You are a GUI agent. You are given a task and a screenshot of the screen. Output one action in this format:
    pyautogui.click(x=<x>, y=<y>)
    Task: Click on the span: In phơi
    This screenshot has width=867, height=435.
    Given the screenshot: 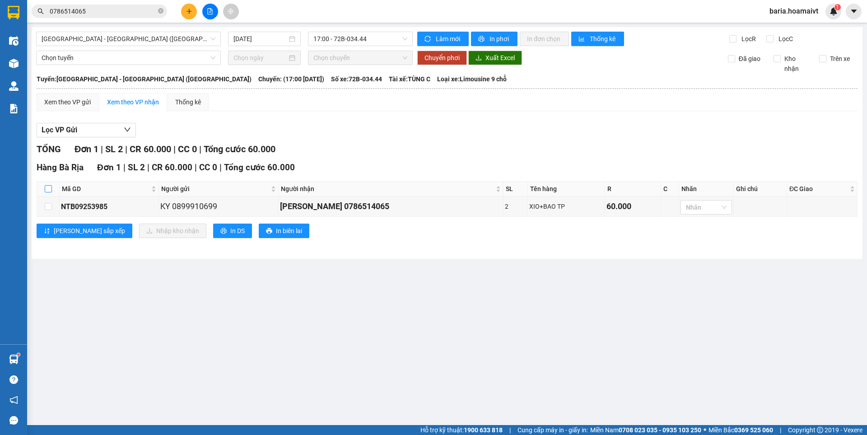 What is the action you would take?
    pyautogui.click(x=500, y=39)
    